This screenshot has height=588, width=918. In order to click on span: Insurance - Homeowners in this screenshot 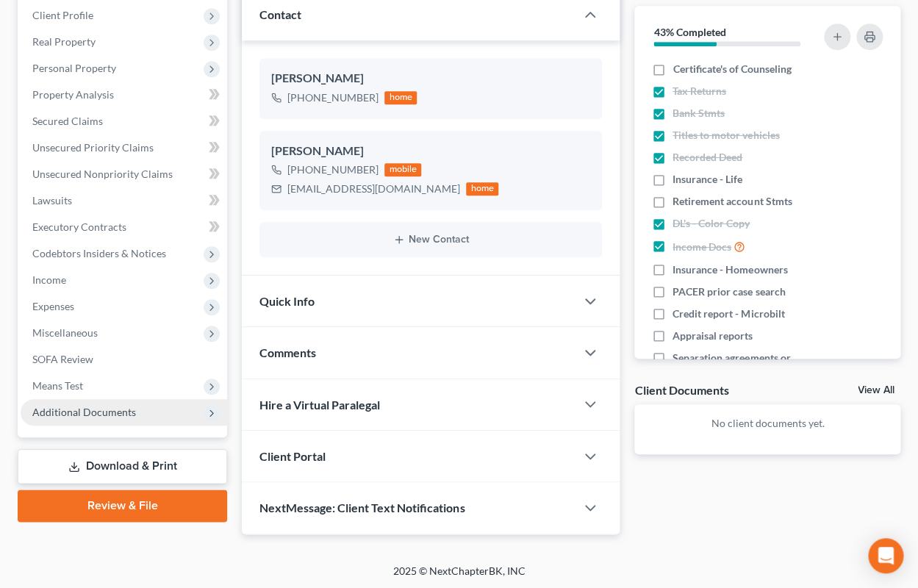, I will do `click(730, 269)`.